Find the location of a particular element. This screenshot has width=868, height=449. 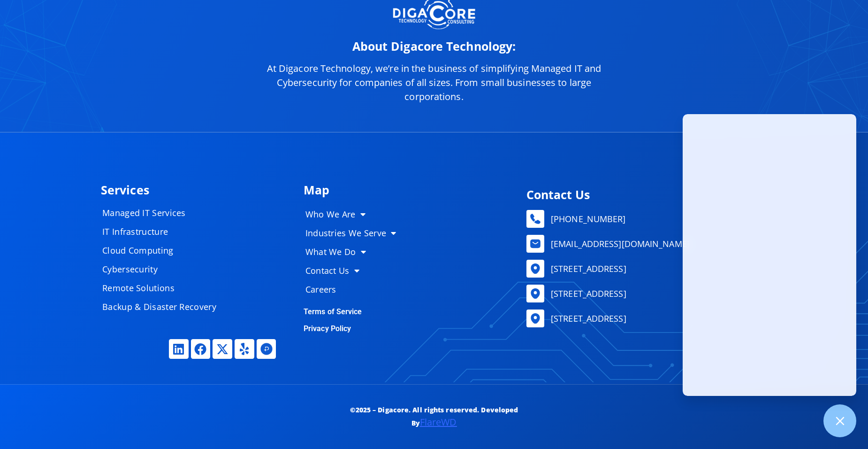

h4: Services is located at coordinates (197, 190).